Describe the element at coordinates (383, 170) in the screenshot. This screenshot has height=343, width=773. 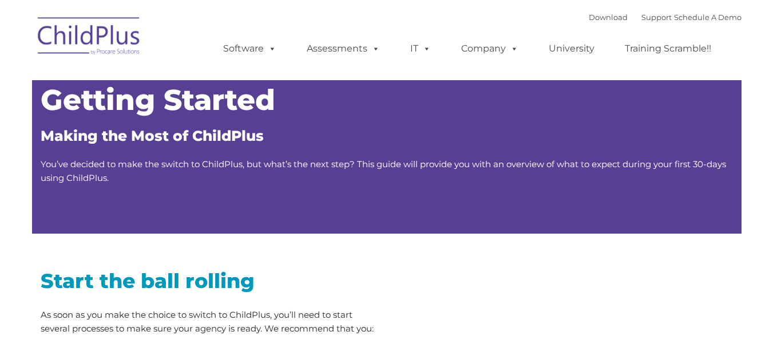
I see `span: You’ve decided to make the switch to ChildPlus, but what’s the next step? This guide will provide...` at that location.